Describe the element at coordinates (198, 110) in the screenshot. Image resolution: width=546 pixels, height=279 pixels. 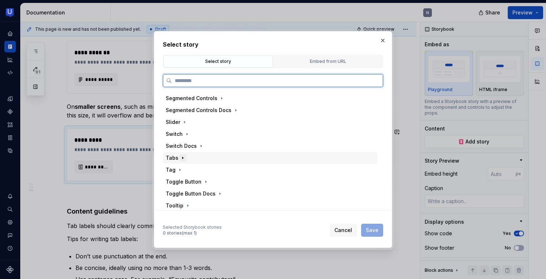
I see `div: Segmented Controls Docs` at that location.